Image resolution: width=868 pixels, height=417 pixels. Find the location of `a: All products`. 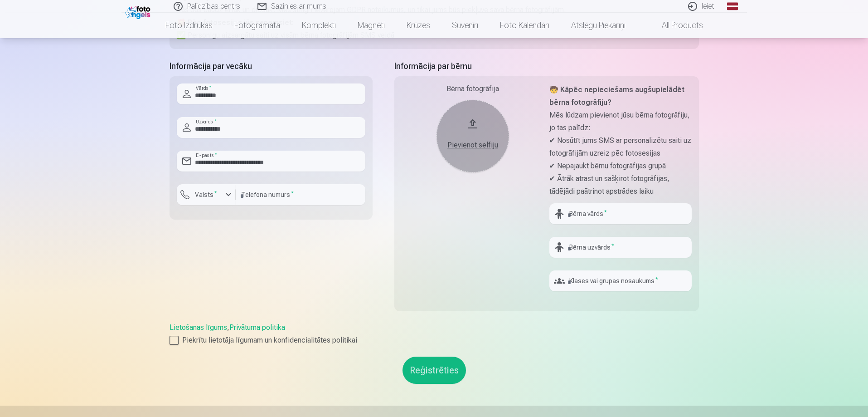

a: All products is located at coordinates (674, 25).